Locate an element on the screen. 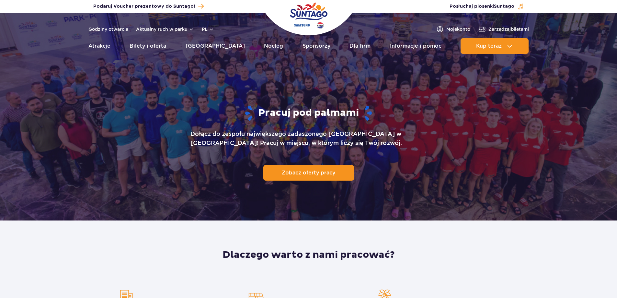 This screenshot has height=298, width=617. button: Posłuchaj piosenkiSuntago is located at coordinates (487, 6).